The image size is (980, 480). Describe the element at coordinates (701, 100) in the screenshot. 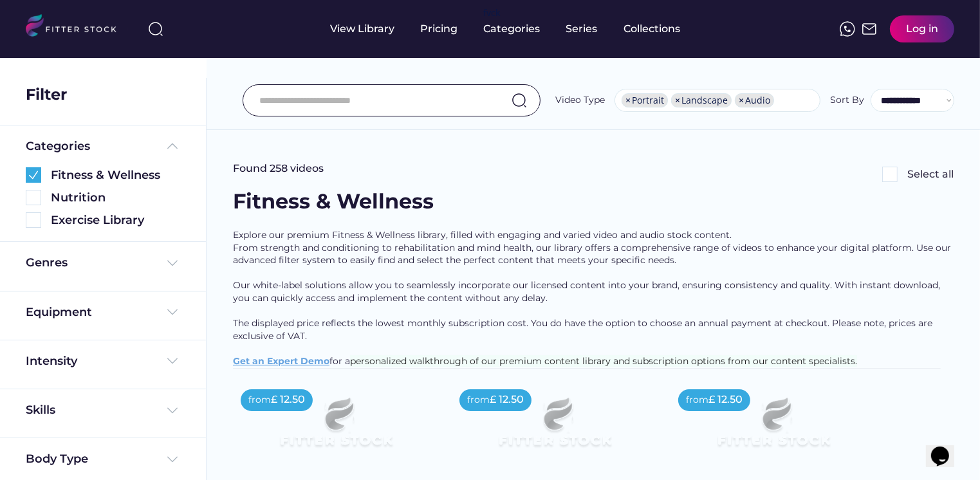

I see `li: Landscape` at that location.